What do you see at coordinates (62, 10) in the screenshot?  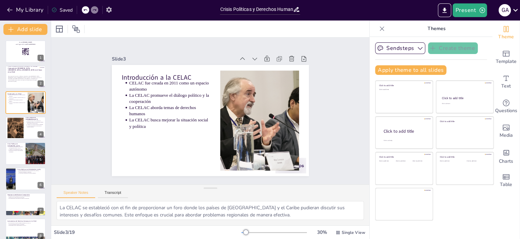 I see `div: Saved` at bounding box center [62, 10].